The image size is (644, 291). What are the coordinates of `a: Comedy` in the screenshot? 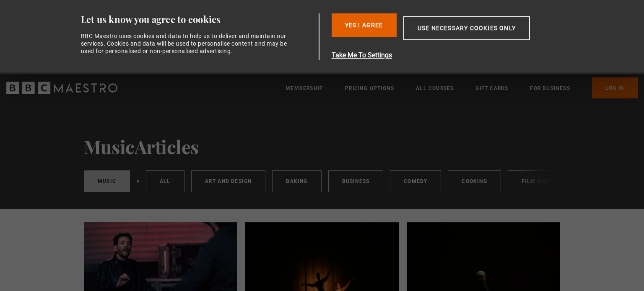 It's located at (416, 181).